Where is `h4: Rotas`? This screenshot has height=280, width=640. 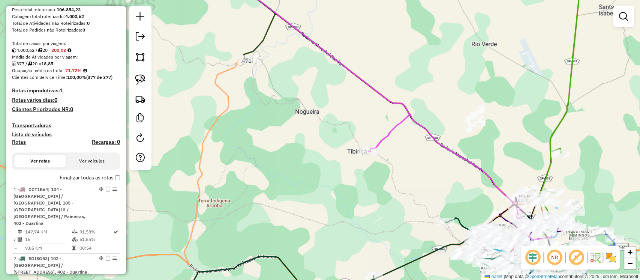
h4: Rotas is located at coordinates (19, 142).